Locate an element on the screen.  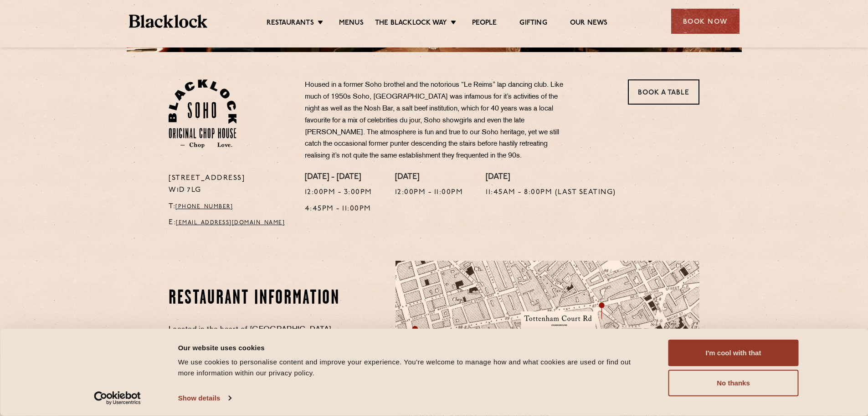
a: Book a Table is located at coordinates (664, 92).